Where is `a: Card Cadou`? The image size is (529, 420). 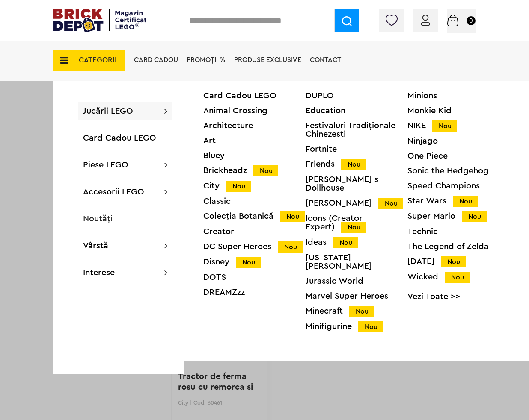
a: Card Cadou is located at coordinates (156, 60).